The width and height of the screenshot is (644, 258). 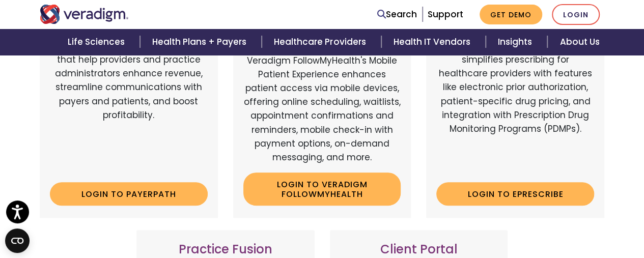 What do you see at coordinates (98, 41) in the screenshot?
I see `a: Life Sciences` at bounding box center [98, 41].